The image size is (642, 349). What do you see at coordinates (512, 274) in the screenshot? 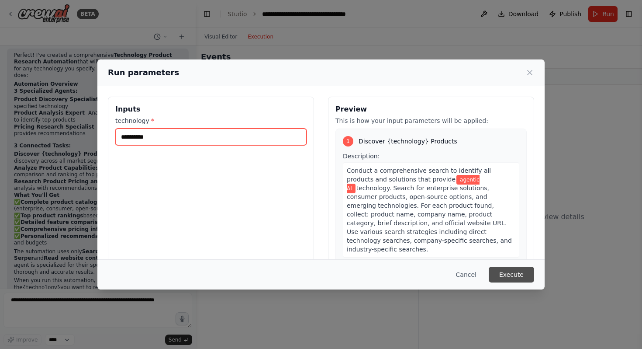
I see `button: Execute` at bounding box center [512, 274].